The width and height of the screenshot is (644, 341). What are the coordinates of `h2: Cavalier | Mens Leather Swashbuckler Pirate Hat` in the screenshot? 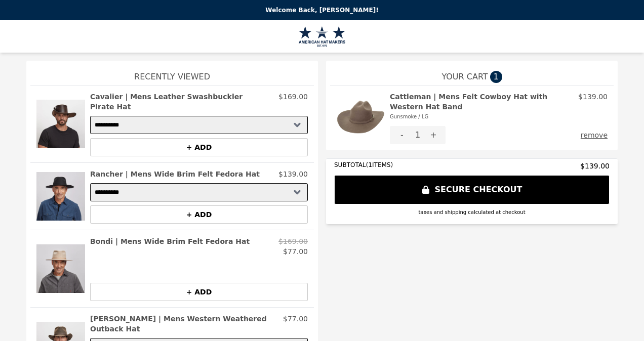 It's located at (182, 102).